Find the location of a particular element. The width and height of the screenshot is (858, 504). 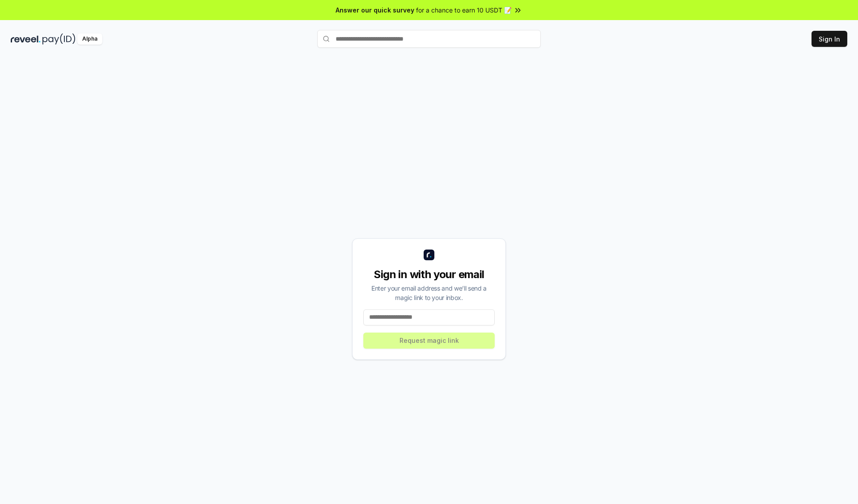

div: Sign in with your email is located at coordinates (429, 275).